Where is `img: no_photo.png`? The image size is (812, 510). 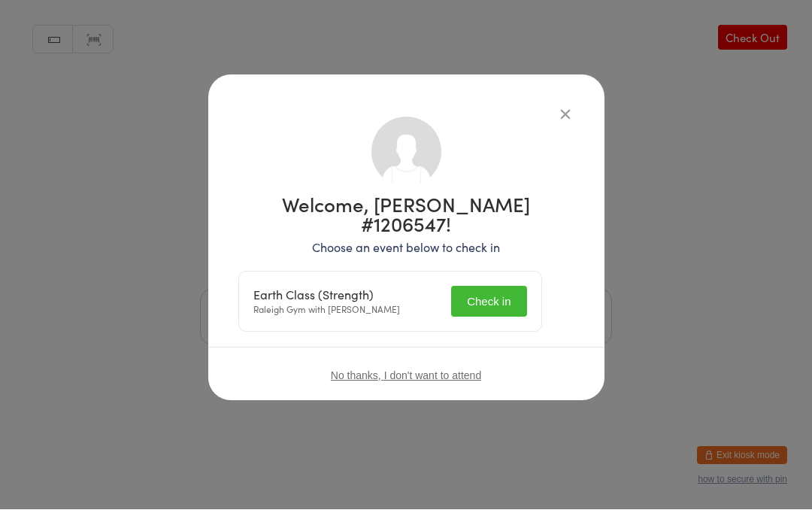 img: no_photo.png is located at coordinates (406, 152).